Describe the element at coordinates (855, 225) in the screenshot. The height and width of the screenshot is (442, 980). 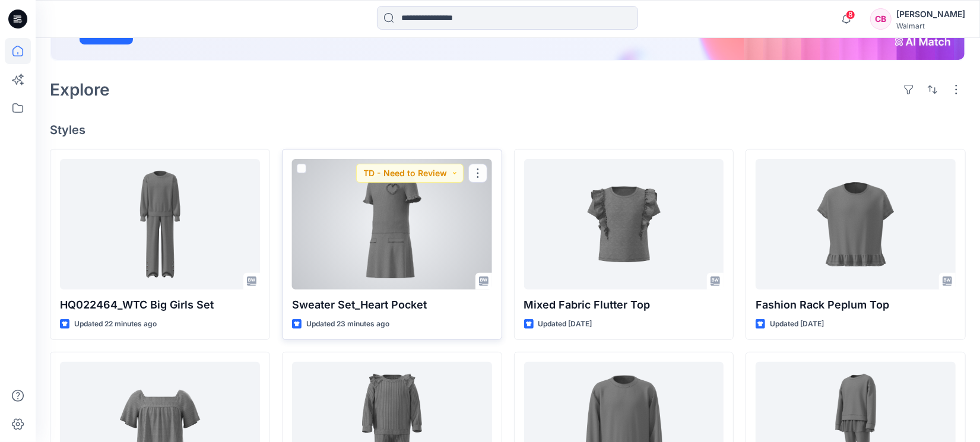
I see `a: Fashion Rack Peplum Top` at that location.